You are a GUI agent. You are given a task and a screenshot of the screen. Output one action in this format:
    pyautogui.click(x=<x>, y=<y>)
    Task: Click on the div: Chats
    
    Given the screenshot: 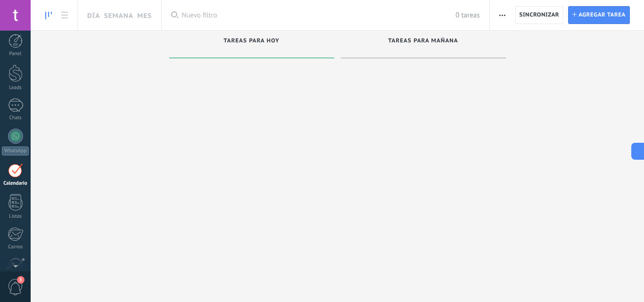 What is the action you would take?
    pyautogui.click(x=15, y=118)
    